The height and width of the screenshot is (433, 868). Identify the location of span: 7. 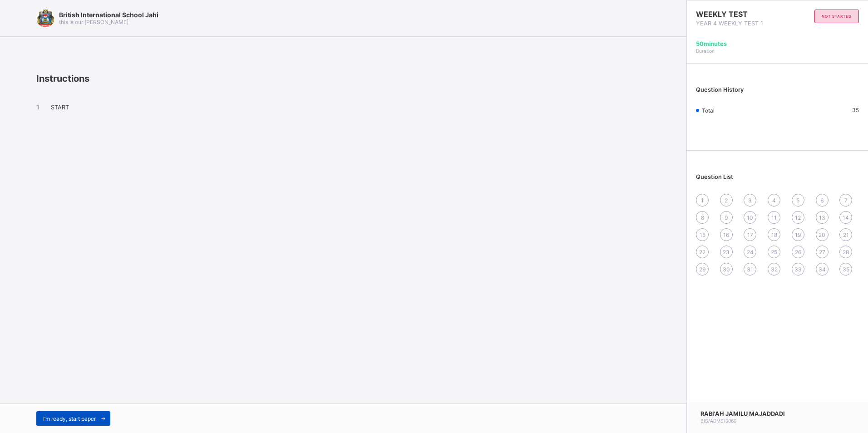
(846, 200).